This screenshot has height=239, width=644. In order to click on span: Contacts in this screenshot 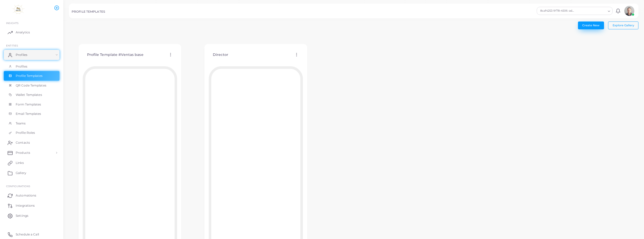, I will do `click(22, 143)`.